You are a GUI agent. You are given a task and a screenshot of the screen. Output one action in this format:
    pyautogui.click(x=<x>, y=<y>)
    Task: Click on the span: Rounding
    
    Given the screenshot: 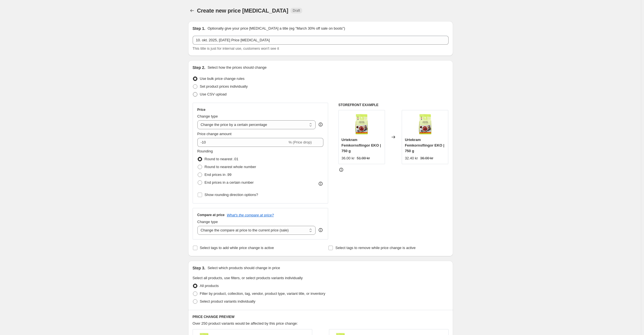 What is the action you would take?
    pyautogui.click(x=205, y=151)
    